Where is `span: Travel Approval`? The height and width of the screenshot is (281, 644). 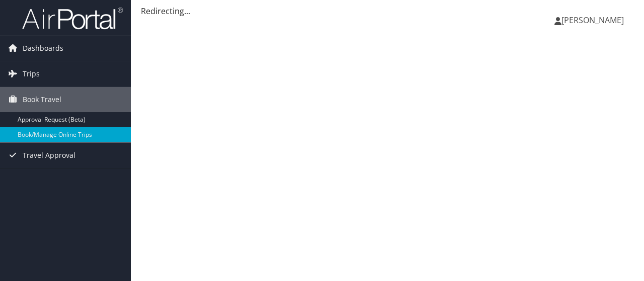 span: Travel Approval is located at coordinates (49, 156).